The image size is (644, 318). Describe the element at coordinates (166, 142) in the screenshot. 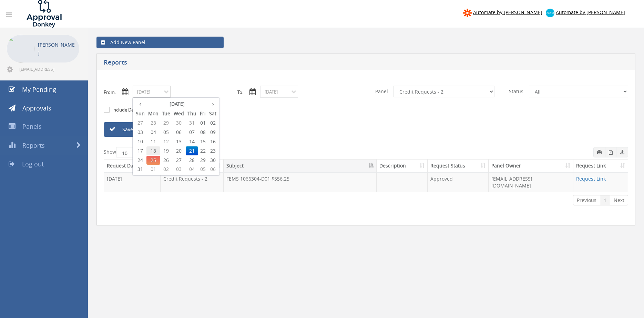

I see `span: 12` at that location.